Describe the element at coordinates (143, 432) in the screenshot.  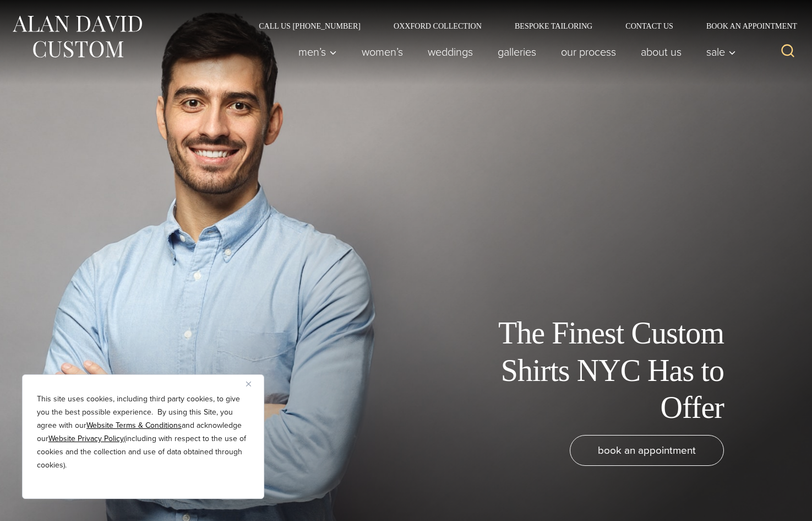
I see `p: This site uses cookies, including third party cookies, to give you the best possible experience. ...` at that location.